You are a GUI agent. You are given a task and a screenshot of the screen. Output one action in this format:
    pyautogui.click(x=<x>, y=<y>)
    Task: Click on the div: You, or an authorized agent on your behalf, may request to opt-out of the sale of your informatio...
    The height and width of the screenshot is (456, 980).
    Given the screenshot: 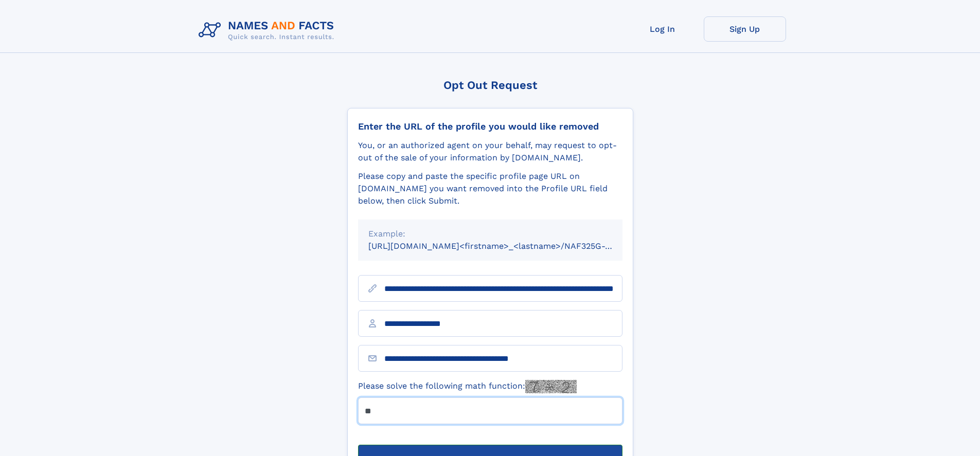 What is the action you would take?
    pyautogui.click(x=490, y=152)
    